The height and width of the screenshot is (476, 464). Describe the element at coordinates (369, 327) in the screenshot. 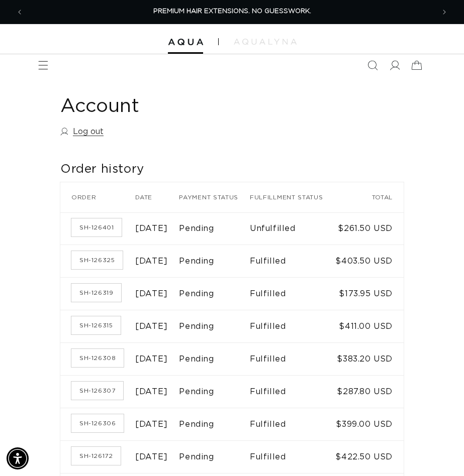

I see `td: $411.00 USD` at that location.